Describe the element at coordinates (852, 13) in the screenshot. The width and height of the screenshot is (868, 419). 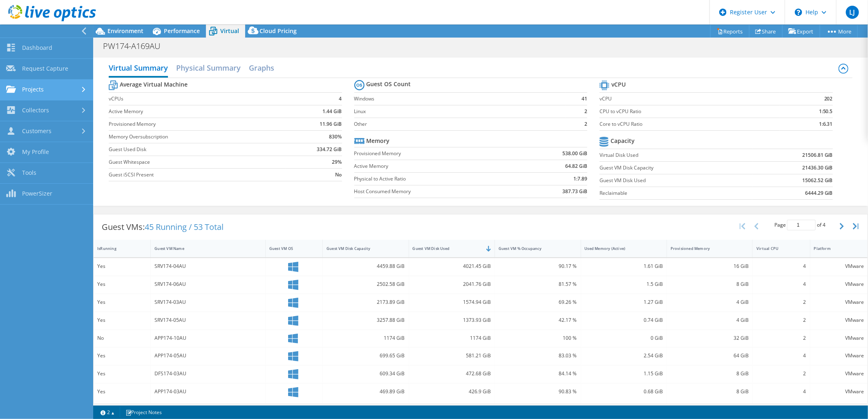
I see `span: LJ` at that location.